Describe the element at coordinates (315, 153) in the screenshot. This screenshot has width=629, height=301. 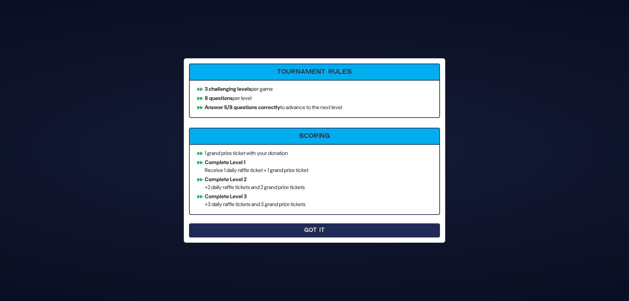
I see `li: 1 grand prize ticket with your donation` at that location.